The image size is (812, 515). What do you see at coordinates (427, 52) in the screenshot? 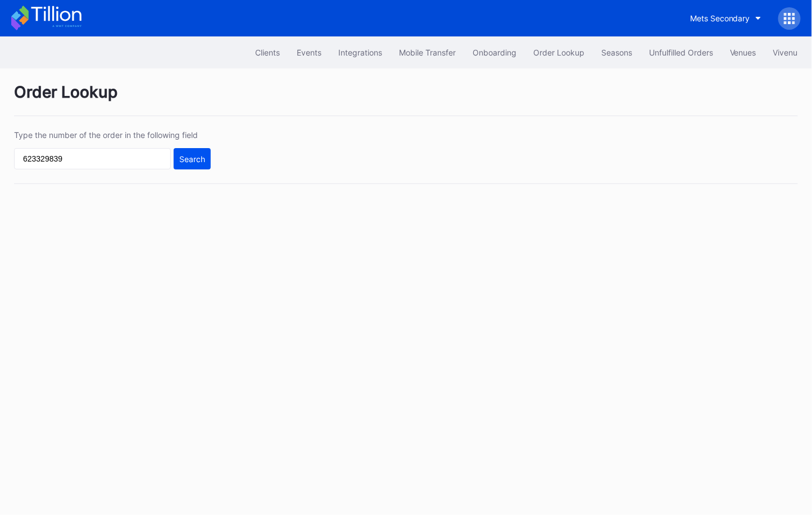
I see `div: Mobile Transfer` at bounding box center [427, 52].